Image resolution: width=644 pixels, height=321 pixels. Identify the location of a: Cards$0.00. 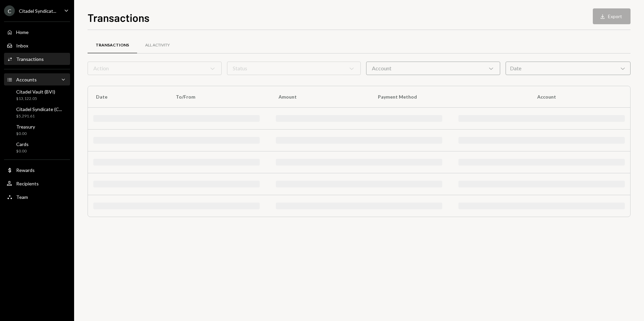
(37, 148).